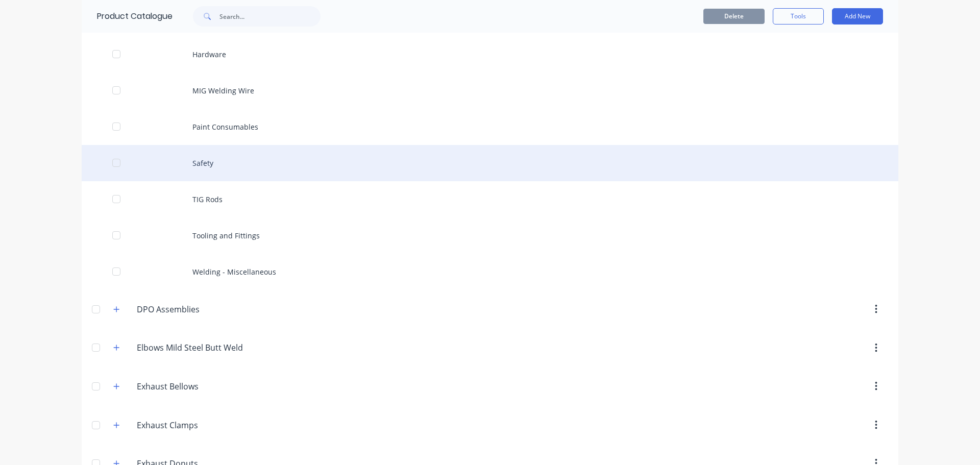 This screenshot has height=465, width=980. I want to click on button: Delete, so click(734, 16).